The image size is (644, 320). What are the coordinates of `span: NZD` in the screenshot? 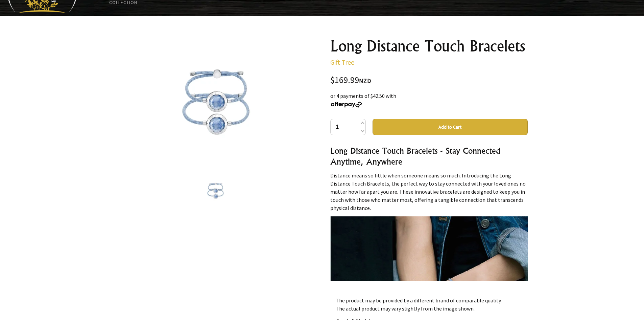 It's located at (365, 81).